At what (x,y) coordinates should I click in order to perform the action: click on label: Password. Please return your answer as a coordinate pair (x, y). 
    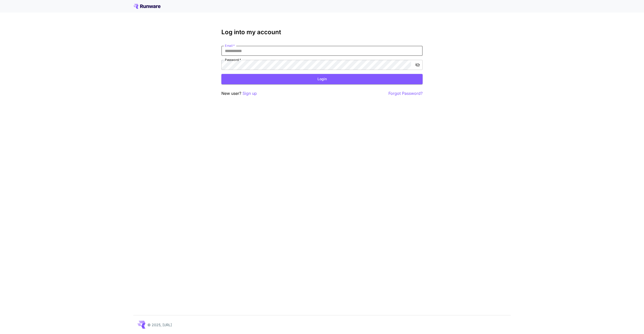
    Looking at the image, I should click on (233, 60).